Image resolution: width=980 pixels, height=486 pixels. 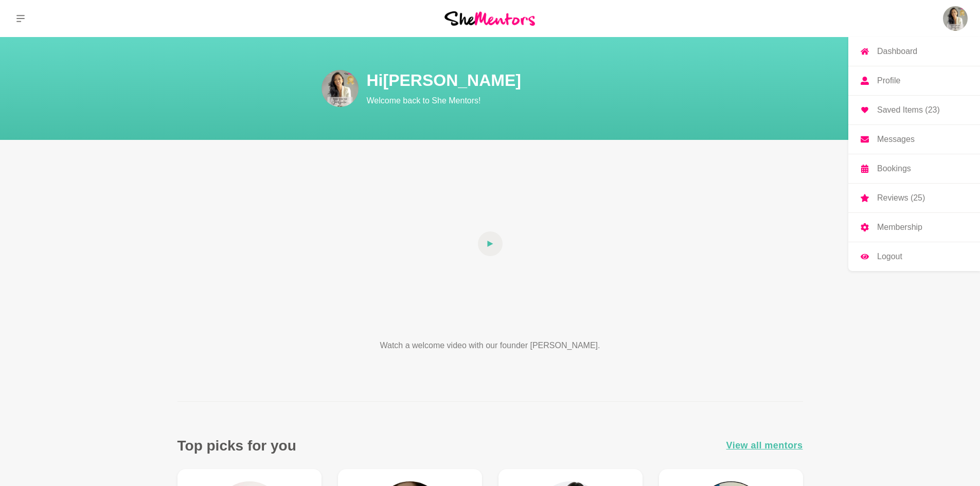 What do you see at coordinates (490, 18) in the screenshot?
I see `img: She Mentors Logo` at bounding box center [490, 18].